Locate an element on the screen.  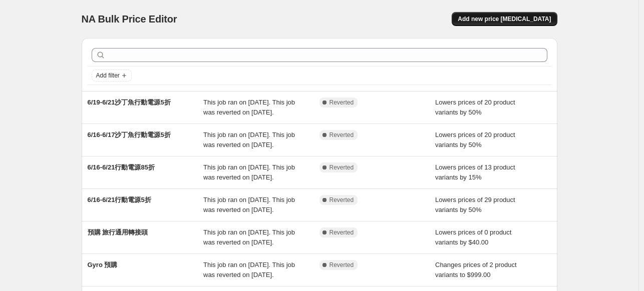
span: Gyro 預購 is located at coordinates (103, 265).